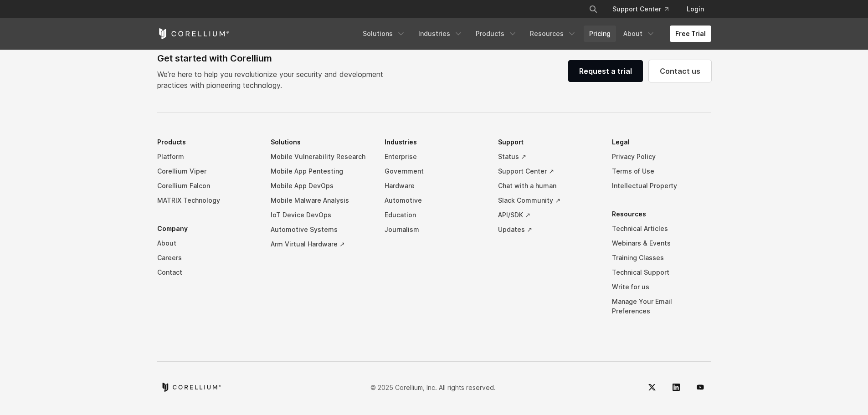  What do you see at coordinates (207, 172) in the screenshot?
I see `a: Corellium Viper` at bounding box center [207, 172].